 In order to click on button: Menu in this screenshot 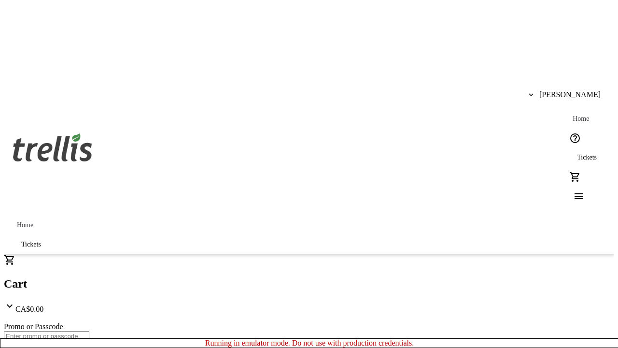, I will do `click(575, 196)`.